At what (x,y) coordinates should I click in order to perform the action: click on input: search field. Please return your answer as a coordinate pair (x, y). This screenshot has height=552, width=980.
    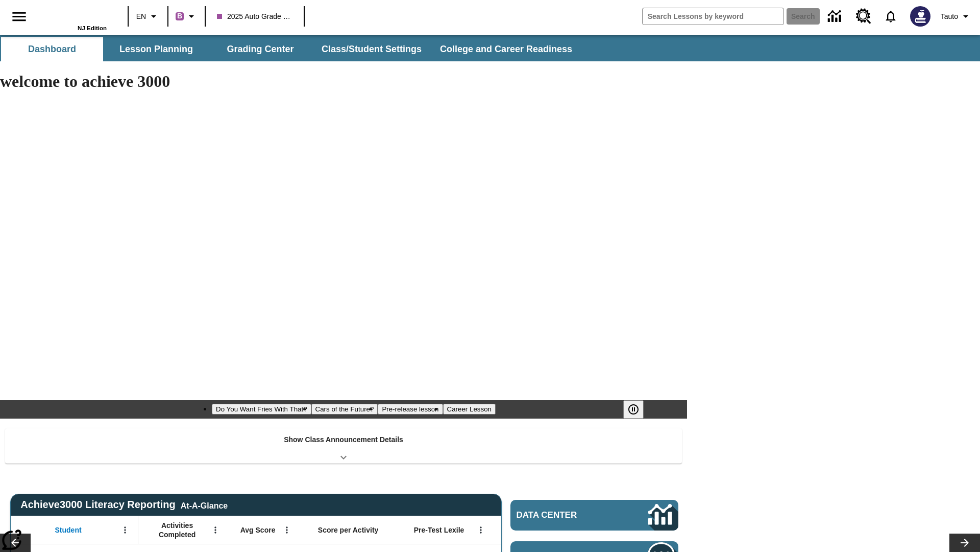
    Looking at the image, I should click on (713, 17).